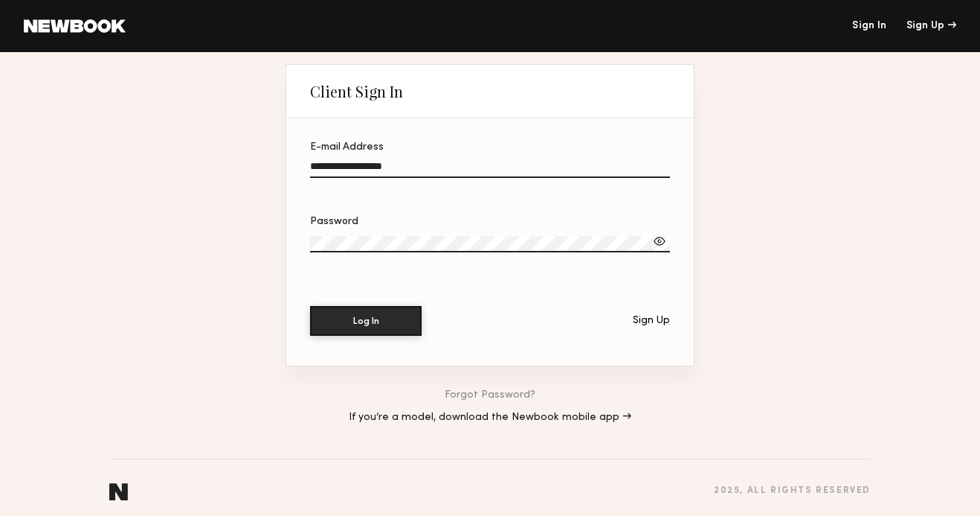 The height and width of the screenshot is (516, 980). What do you see at coordinates (490, 395) in the screenshot?
I see `a: Forgot Password?` at bounding box center [490, 395].